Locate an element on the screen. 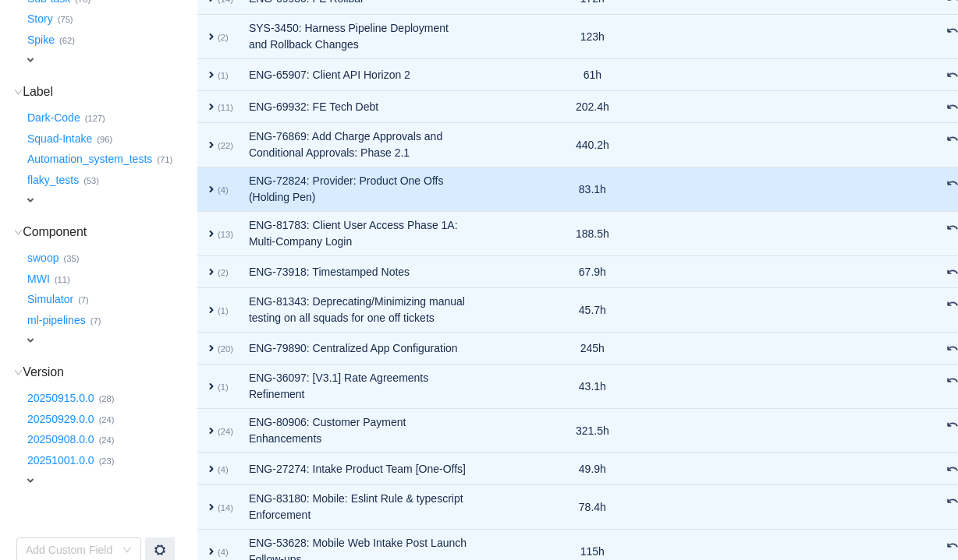 This screenshot has height=560, width=958. small: (28) is located at coordinates (107, 399).